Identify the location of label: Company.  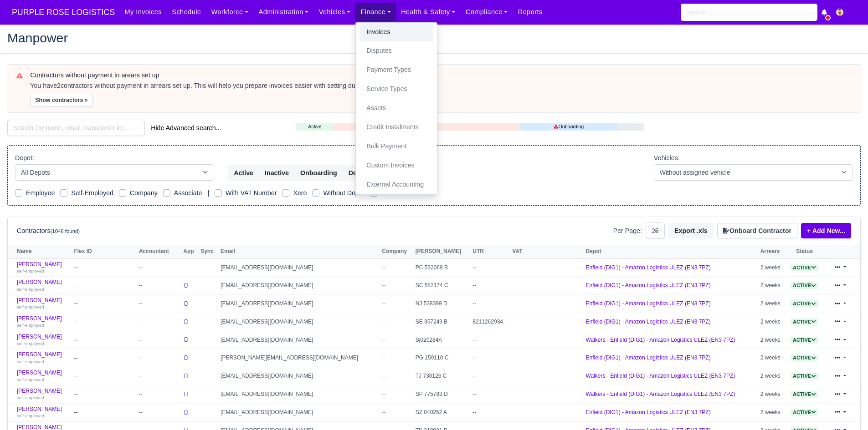
(143, 193).